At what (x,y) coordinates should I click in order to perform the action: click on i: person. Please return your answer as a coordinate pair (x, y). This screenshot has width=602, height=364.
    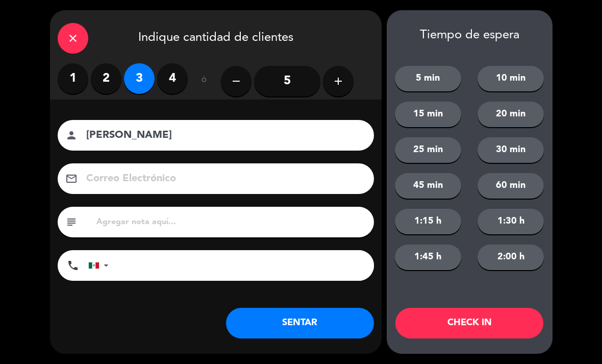
    Looking at the image, I should click on (72, 135).